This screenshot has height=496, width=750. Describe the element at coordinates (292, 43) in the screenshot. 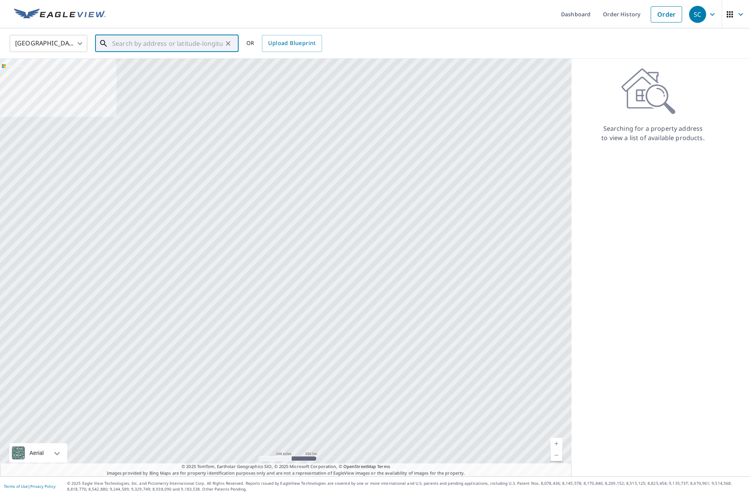

I see `a: Upload Blueprint` at that location.